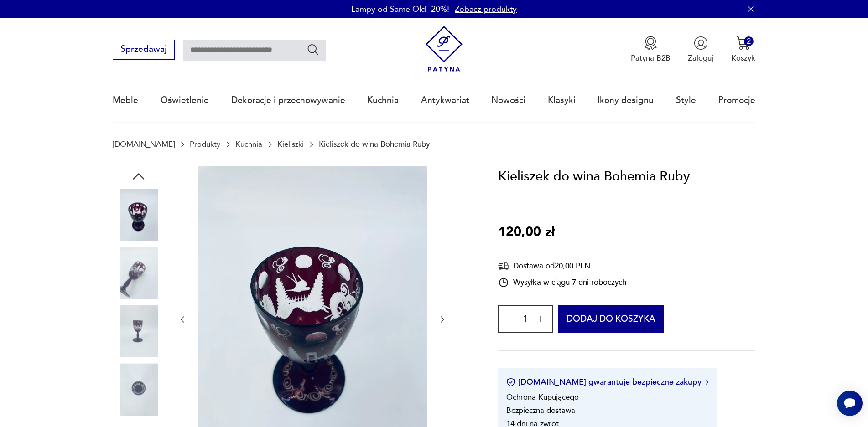  What do you see at coordinates (445, 100) in the screenshot?
I see `a: Antykwariat` at bounding box center [445, 100].